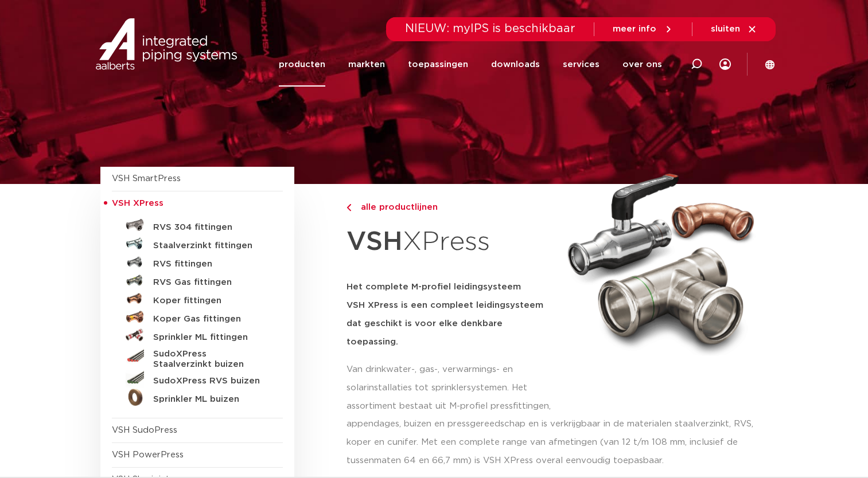  I want to click on h5: Sprinkler ML buizen, so click(210, 400).